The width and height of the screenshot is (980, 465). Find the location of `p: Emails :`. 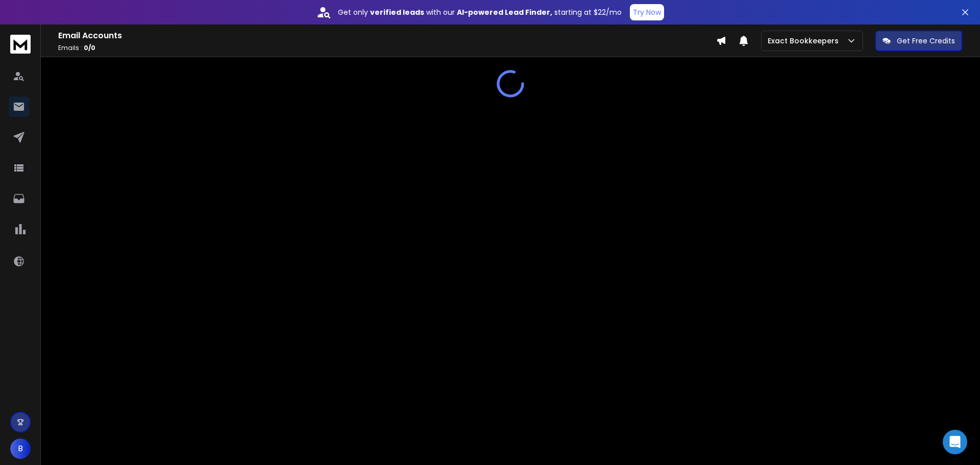

p: Emails : is located at coordinates (387, 48).